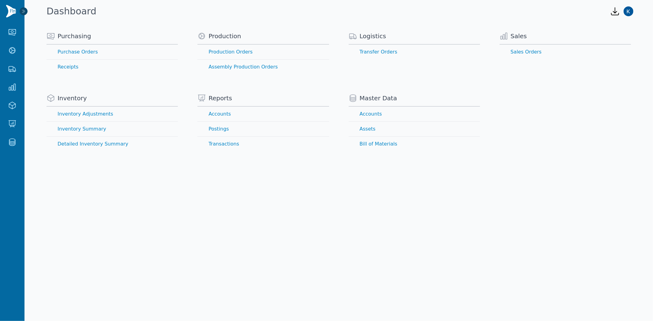 This screenshot has width=653, height=321. Describe the element at coordinates (263, 129) in the screenshot. I see `a: Postings` at that location.